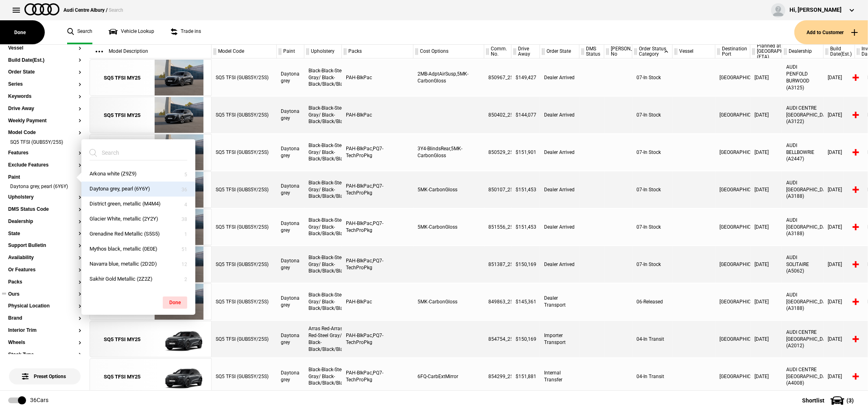 Image resolution: width=868 pixels, height=411 pixels. What do you see at coordinates (45, 109) in the screenshot?
I see `button: Drive Away` at bounding box center [45, 109].